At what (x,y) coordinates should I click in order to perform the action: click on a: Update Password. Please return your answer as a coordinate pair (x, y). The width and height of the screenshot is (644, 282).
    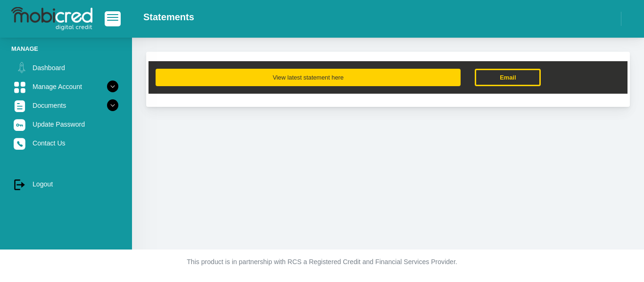
    Looking at the image, I should click on (66, 124).